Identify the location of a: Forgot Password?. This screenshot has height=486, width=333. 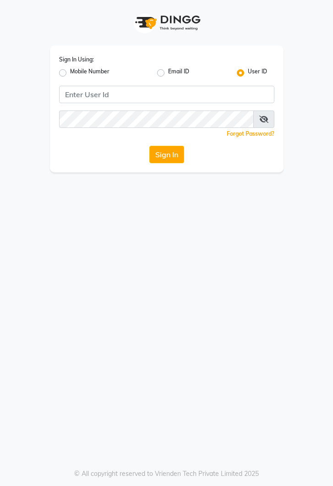
(251, 133).